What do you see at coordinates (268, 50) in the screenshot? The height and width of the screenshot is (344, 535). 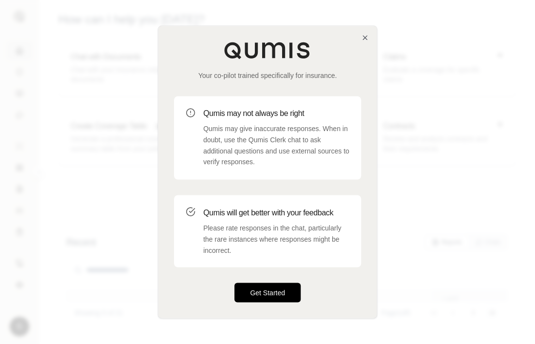 I see `img: Qumis Logo` at bounding box center [268, 50].